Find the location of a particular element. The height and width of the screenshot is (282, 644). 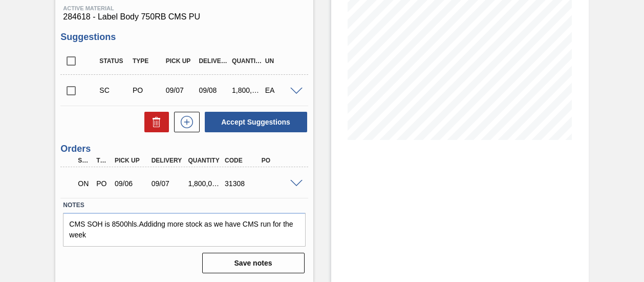

button: Accept Suggestions is located at coordinates (256, 122).